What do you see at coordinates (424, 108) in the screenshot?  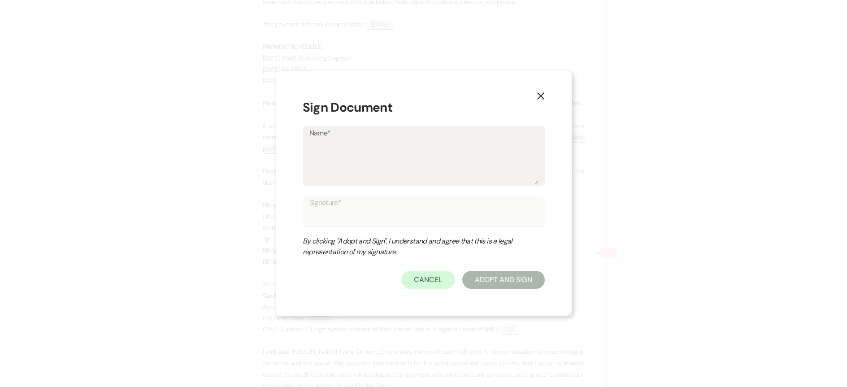 I see `h1: Sign Document` at bounding box center [424, 108].